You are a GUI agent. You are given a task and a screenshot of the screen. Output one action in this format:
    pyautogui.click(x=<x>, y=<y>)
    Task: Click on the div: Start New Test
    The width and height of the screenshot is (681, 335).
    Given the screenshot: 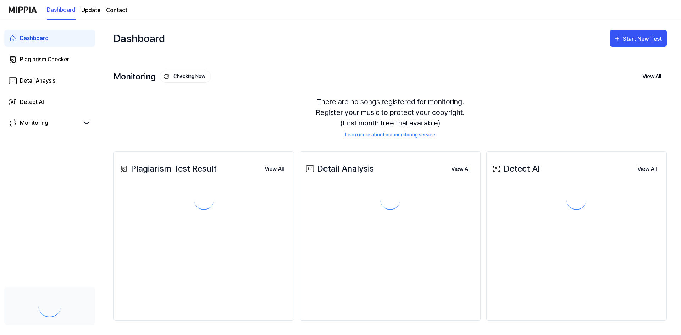 What is the action you would take?
    pyautogui.click(x=643, y=39)
    